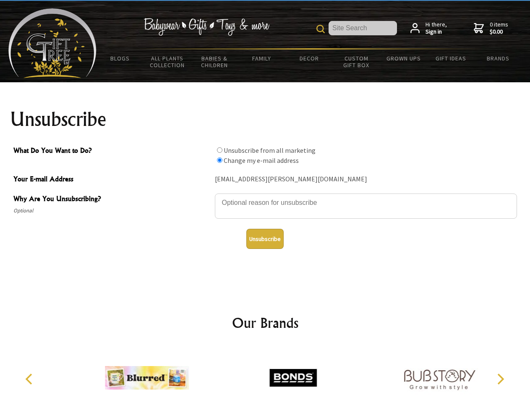 The height and width of the screenshot is (403, 530). Describe the element at coordinates (214, 62) in the screenshot. I see `a: Babies & Children` at that location.